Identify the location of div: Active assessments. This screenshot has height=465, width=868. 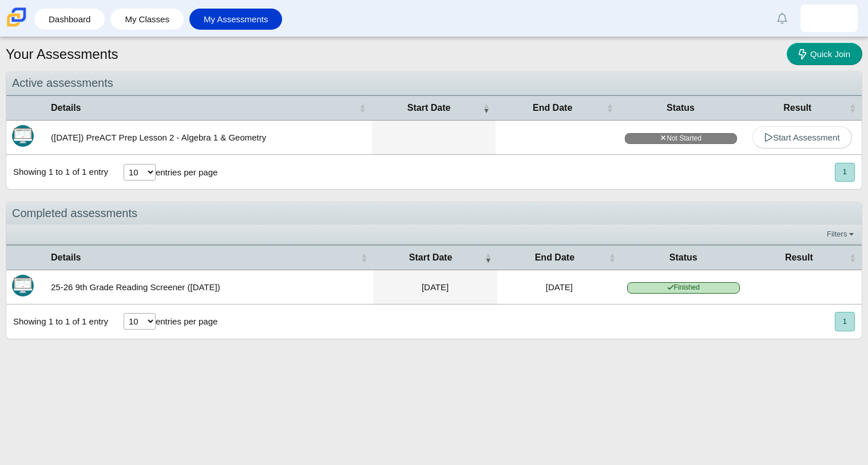
(433, 83).